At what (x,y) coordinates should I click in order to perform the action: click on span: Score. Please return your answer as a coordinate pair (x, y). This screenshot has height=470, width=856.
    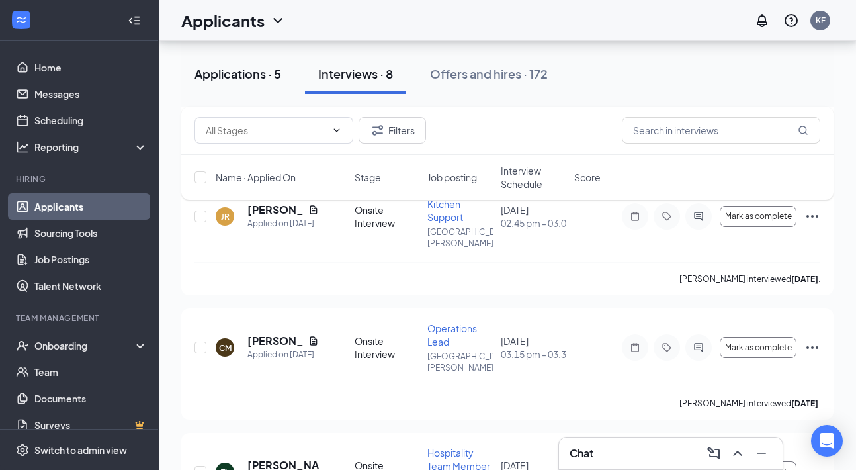
    Looking at the image, I should click on (588, 177).